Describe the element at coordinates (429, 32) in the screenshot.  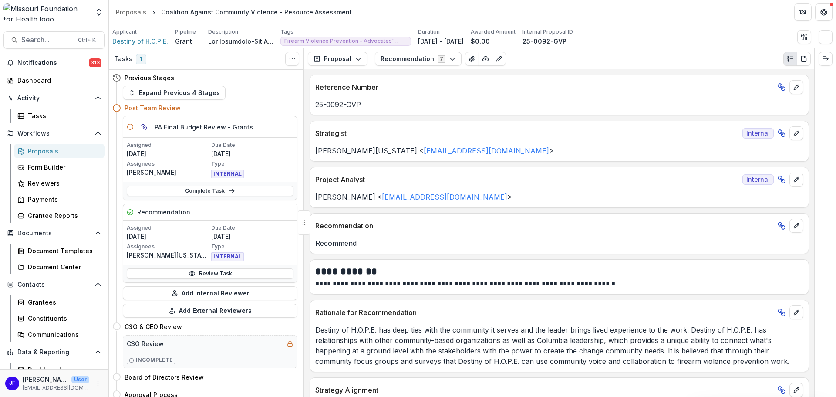
I see `p: Duration` at that location.